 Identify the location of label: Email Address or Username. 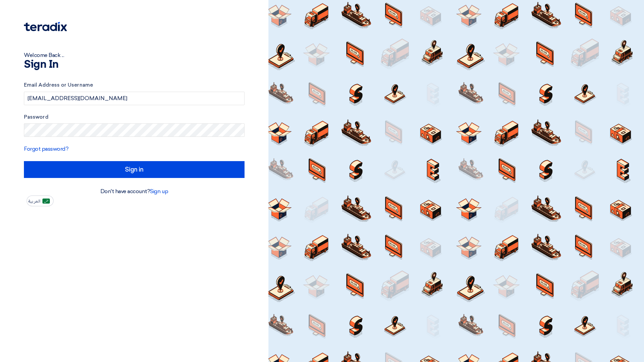
(135, 85).